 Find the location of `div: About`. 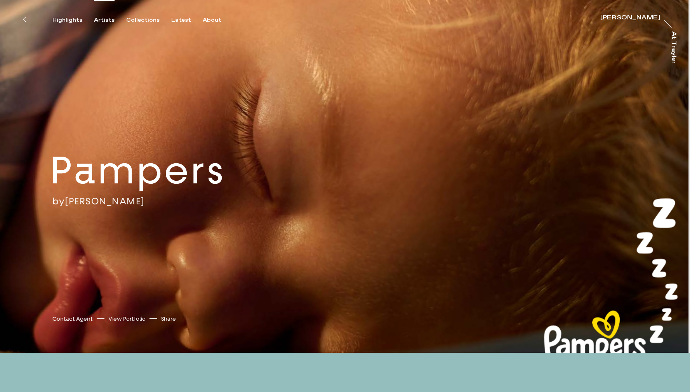

div: About is located at coordinates (212, 20).